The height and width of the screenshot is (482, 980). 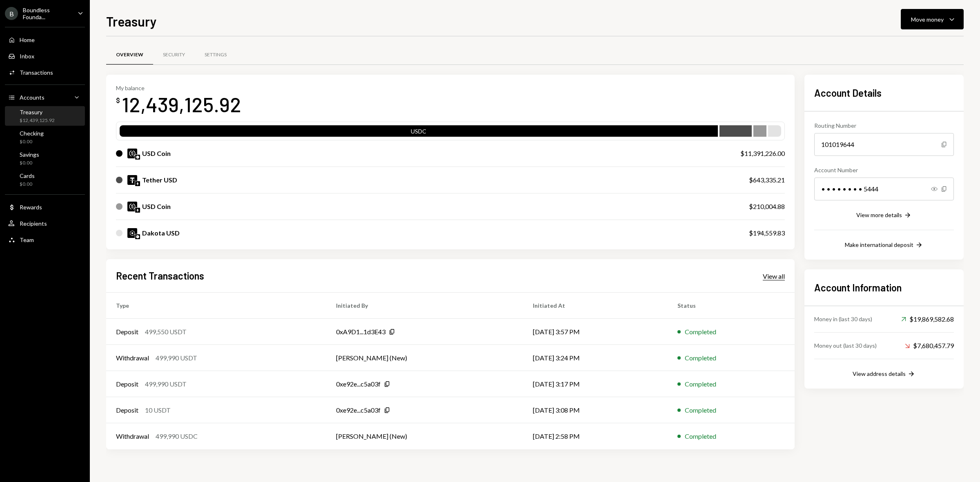 I want to click on img: USDT, so click(x=132, y=180).